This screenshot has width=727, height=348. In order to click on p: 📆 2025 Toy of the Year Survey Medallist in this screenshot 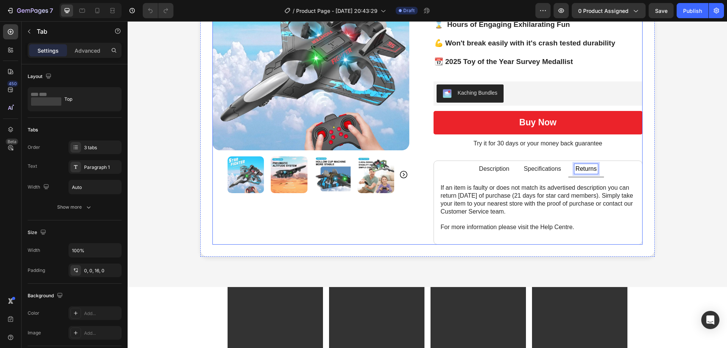, I will do `click(411, 45)`.